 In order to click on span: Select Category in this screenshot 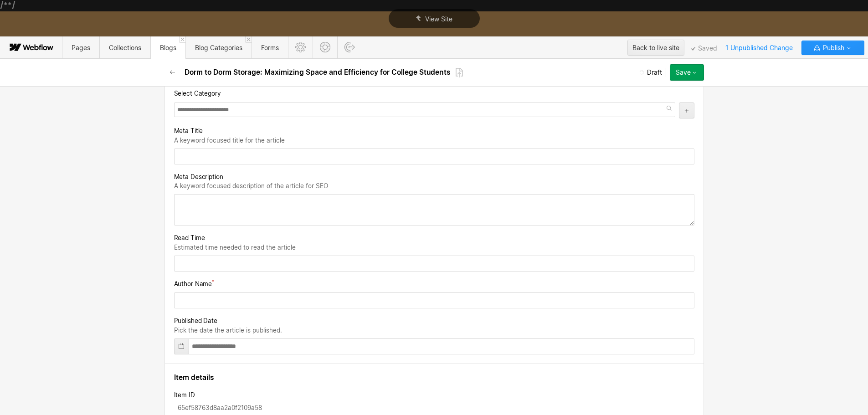, I will do `click(197, 93)`.